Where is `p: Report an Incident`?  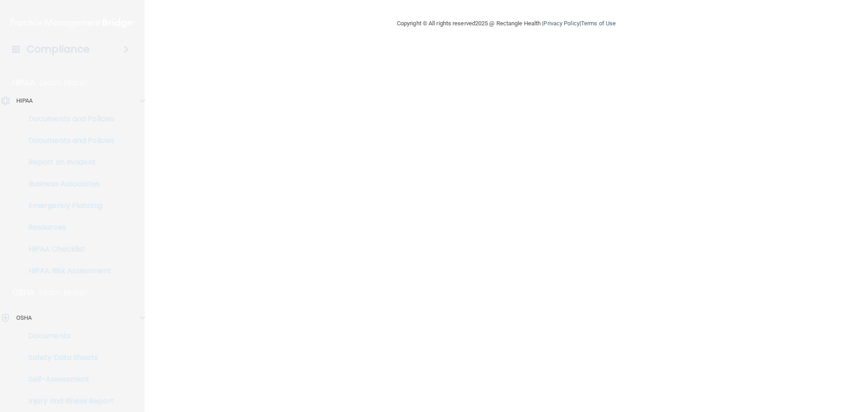
p: Report an Incident is located at coordinates (67, 163).